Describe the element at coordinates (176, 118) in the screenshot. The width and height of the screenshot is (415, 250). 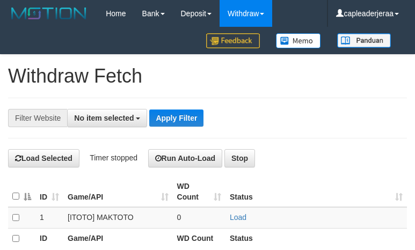
I see `button: Apply Filter` at that location.